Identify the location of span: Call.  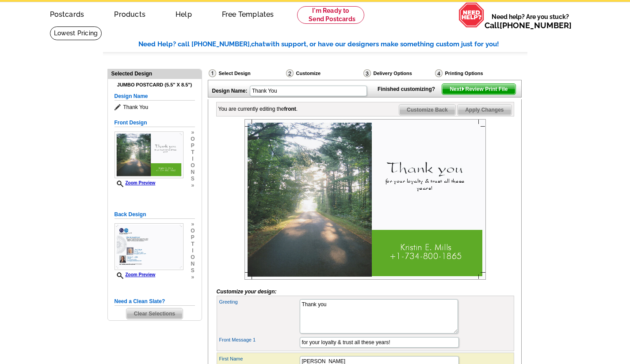
(528, 25).